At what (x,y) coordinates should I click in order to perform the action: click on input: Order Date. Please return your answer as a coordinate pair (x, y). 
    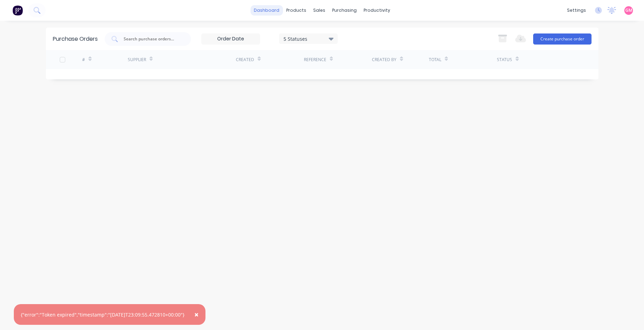
    Looking at the image, I should click on (231, 39).